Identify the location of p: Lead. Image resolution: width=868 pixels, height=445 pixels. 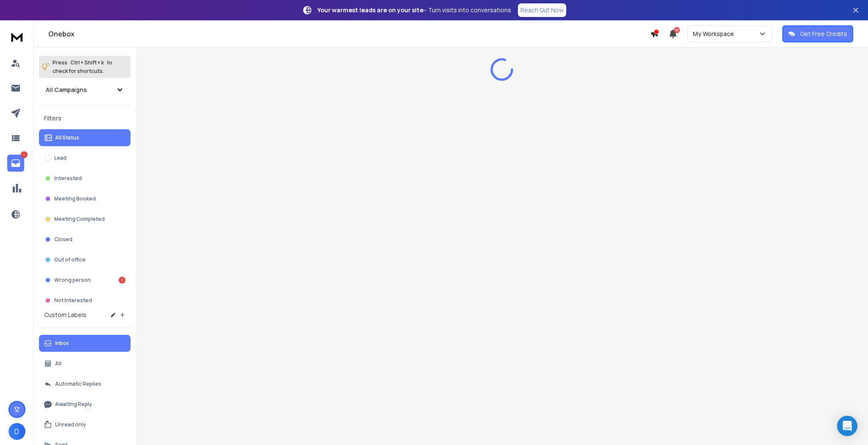
(60, 158).